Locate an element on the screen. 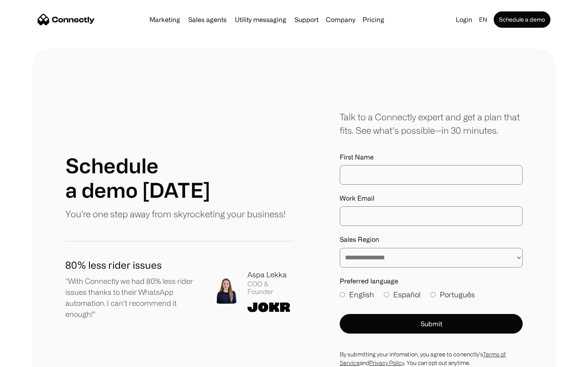 The height and width of the screenshot is (367, 588). div: By submitting your infomation, you agree to conenctly’s and . You can opt out anytime. is located at coordinates (431, 359).